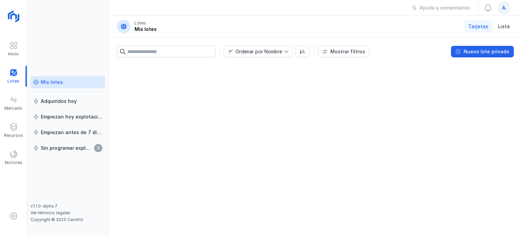  I want to click on span: Tarjetas, so click(478, 27).